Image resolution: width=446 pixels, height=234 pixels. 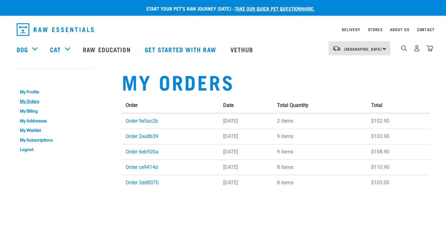 What do you see at coordinates (320, 106) in the screenshot?
I see `th: Total Quantity` at bounding box center [320, 106].